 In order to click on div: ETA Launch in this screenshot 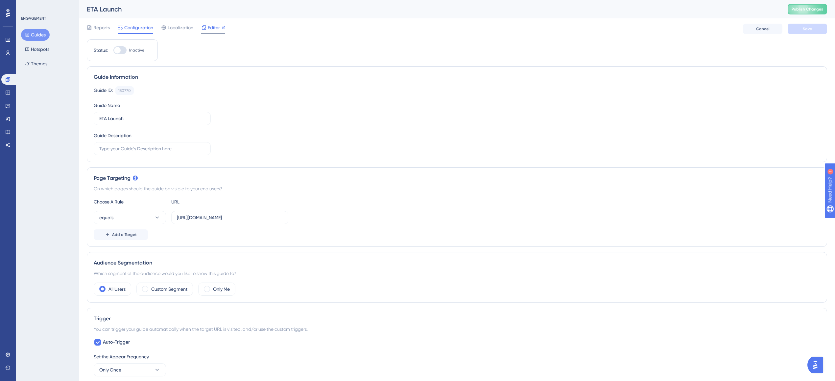, I will do `click(429, 9)`.